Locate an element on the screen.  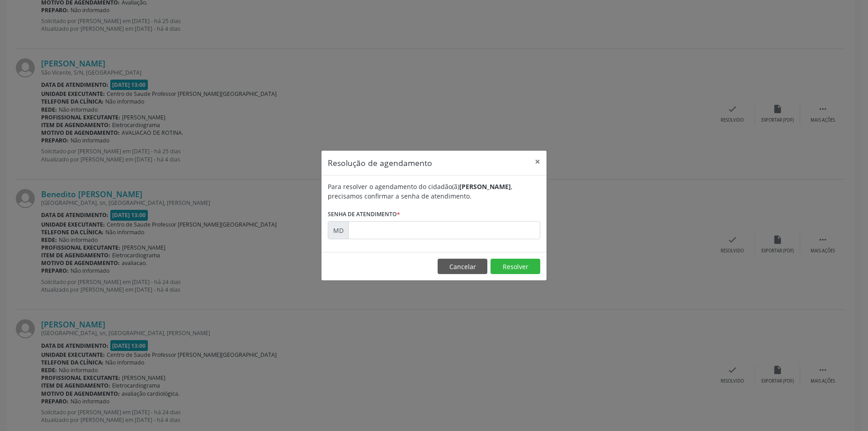
label: Senha de atendimento is located at coordinates (364, 214).